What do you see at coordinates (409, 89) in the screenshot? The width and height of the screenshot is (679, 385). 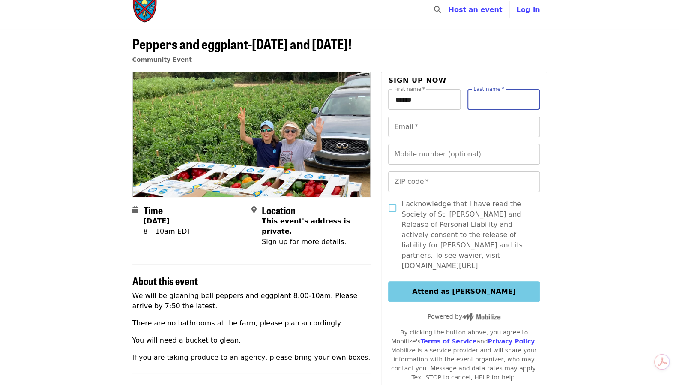 I see `label: First name` at bounding box center [409, 89].